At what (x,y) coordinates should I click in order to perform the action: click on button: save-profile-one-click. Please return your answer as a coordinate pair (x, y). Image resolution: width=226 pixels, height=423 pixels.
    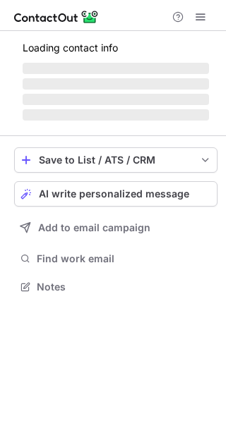
    Looking at the image, I should click on (116, 160).